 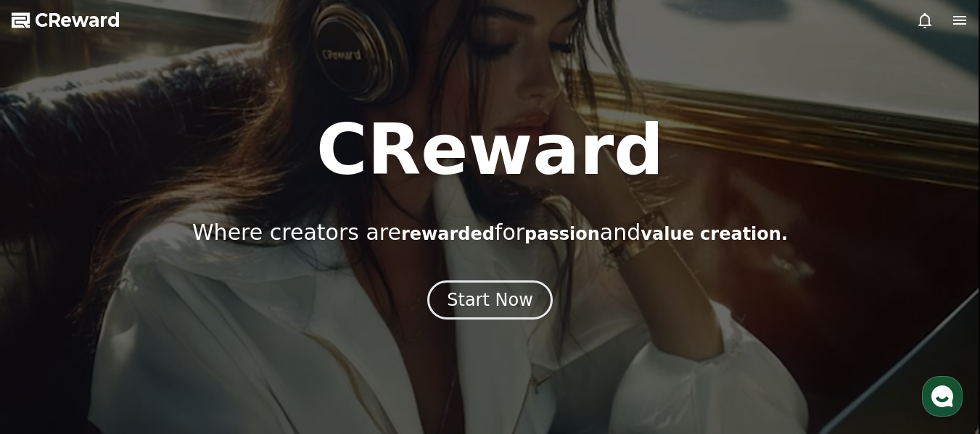 I want to click on span: value creation., so click(x=714, y=234).